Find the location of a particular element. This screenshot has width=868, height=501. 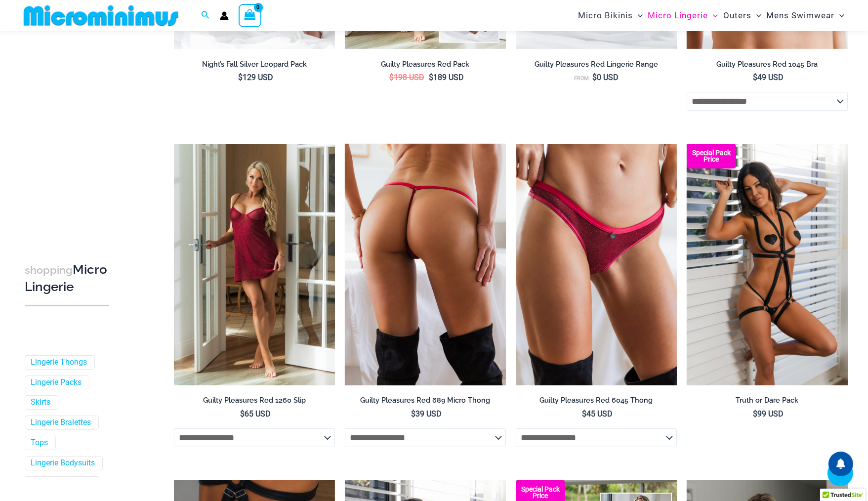

a: Lingerie Bodysuits is located at coordinates (63, 463).